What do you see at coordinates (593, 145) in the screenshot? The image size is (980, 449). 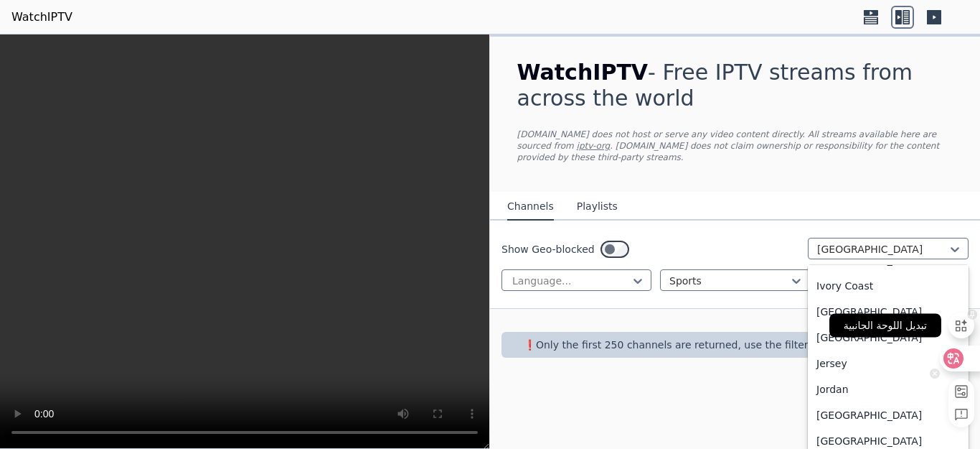 I see `a: iptv-org` at bounding box center [593, 145].